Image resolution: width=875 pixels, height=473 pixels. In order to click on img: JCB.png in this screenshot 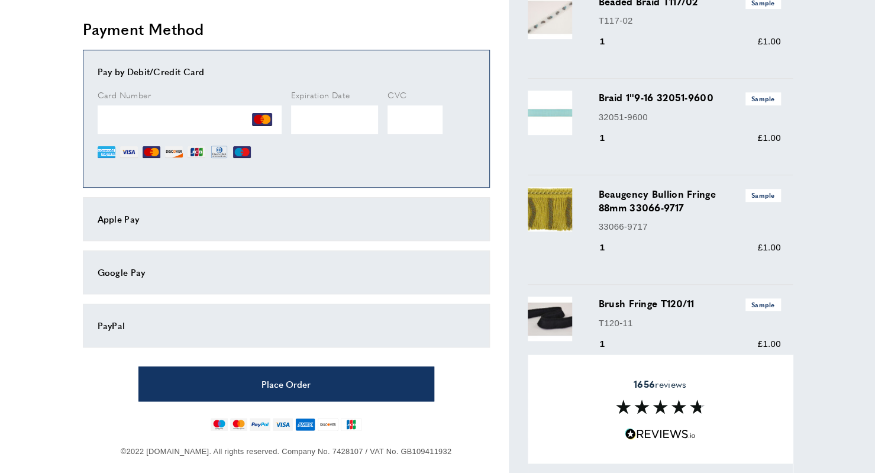, I will do `click(197, 152)`.